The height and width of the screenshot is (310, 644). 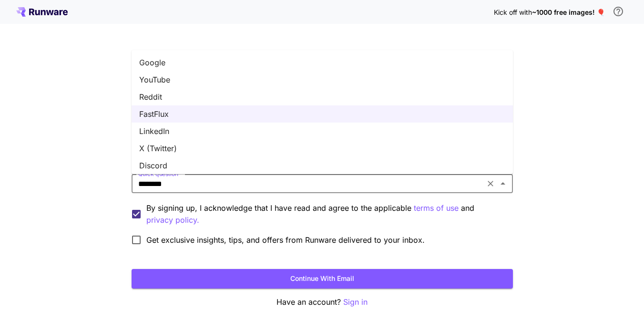 I want to click on p: privacy policy., so click(x=173, y=220).